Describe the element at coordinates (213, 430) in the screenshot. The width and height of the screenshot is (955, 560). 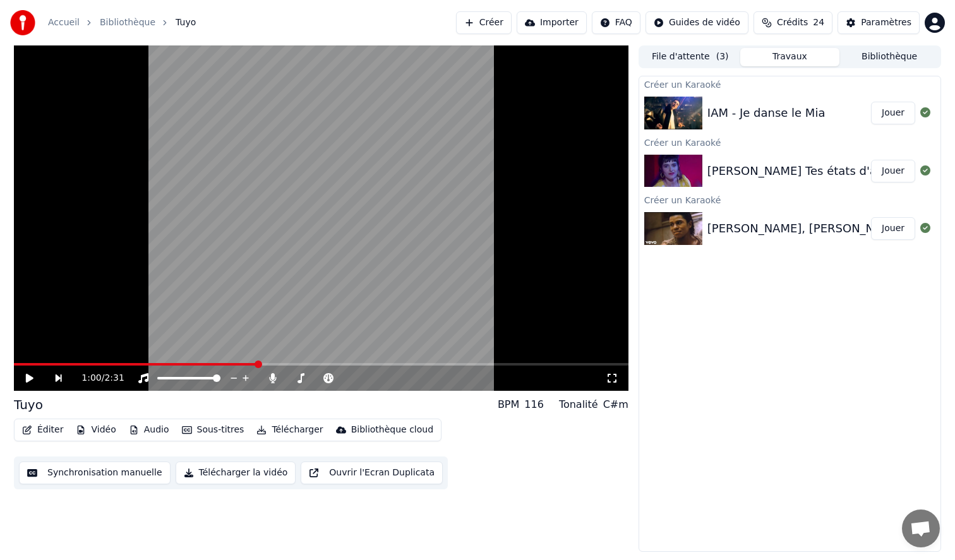
I see `button: Sous-titres` at that location.